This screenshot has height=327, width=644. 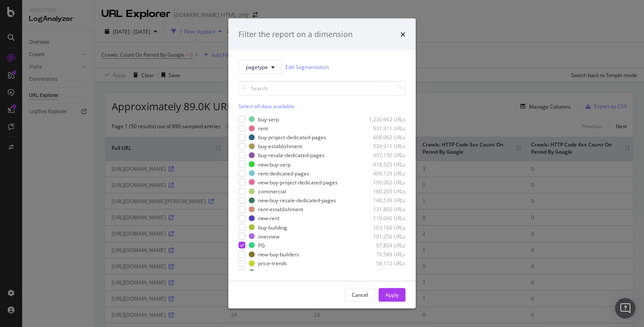 I want to click on span: pagetype, so click(x=257, y=67).